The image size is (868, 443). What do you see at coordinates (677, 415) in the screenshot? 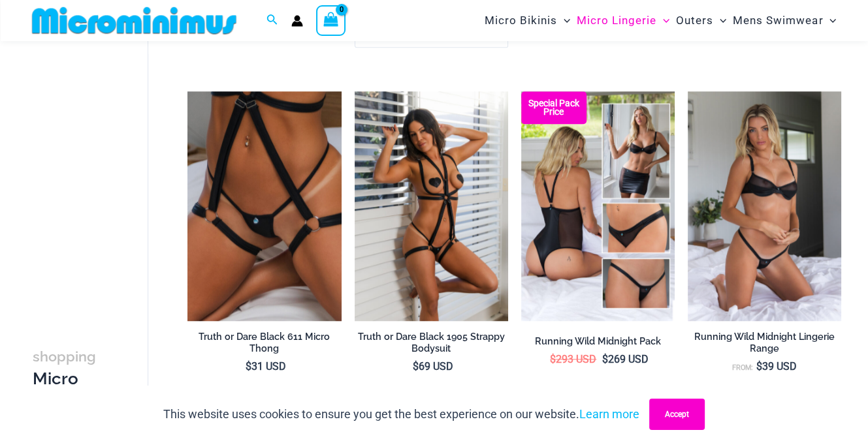
I see `button: Accept` at bounding box center [677, 415].